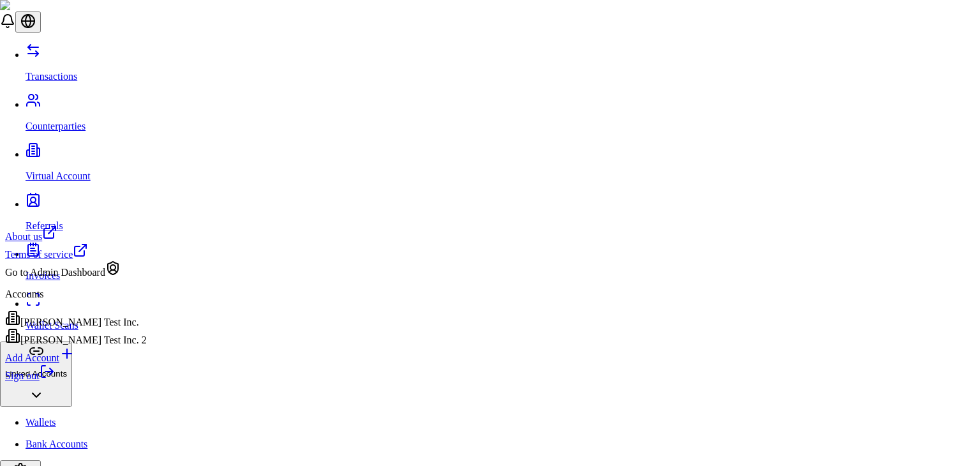  Describe the element at coordinates (76, 355) in the screenshot. I see `a: Add Account` at that location.